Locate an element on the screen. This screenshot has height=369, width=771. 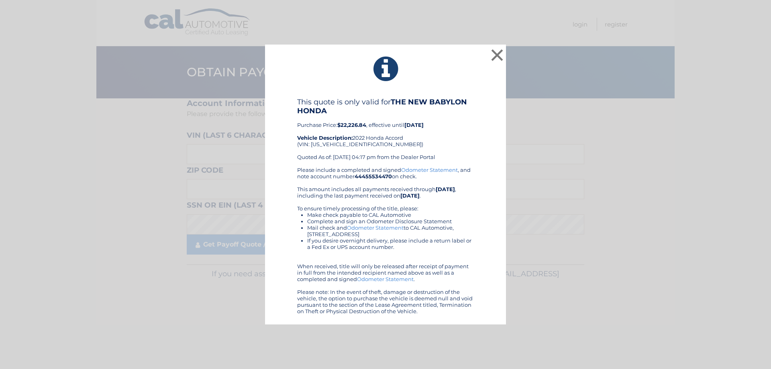
b: 44455534470 is located at coordinates (373, 176).